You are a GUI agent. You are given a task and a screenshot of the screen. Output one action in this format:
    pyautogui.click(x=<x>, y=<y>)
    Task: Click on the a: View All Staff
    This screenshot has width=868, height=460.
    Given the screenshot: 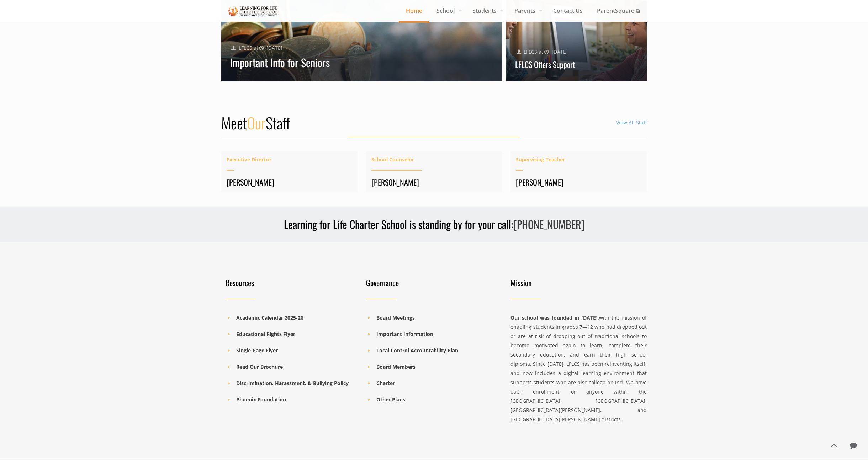 What is the action you would take?
    pyautogui.click(x=631, y=122)
    